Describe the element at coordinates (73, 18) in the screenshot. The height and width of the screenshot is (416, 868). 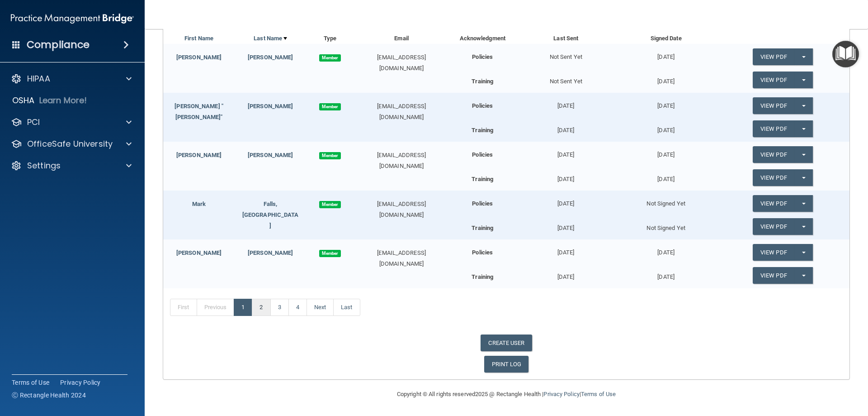
I see `img: PMB logo` at that location.